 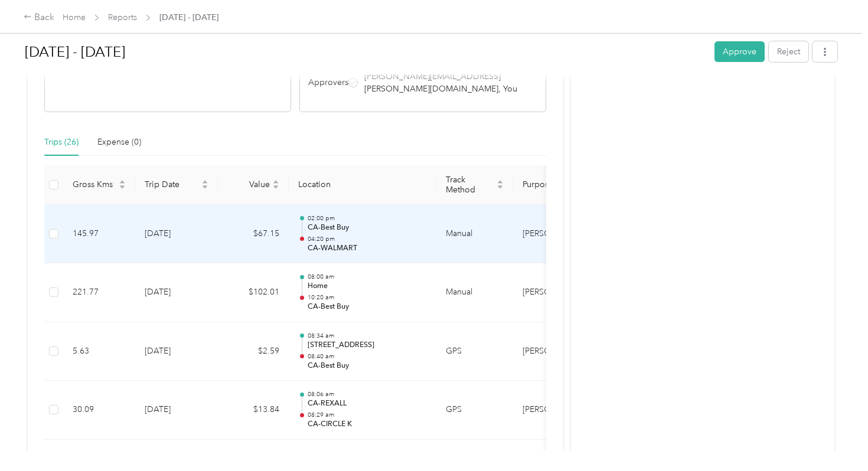 I want to click on td: 145.97, so click(x=100, y=234).